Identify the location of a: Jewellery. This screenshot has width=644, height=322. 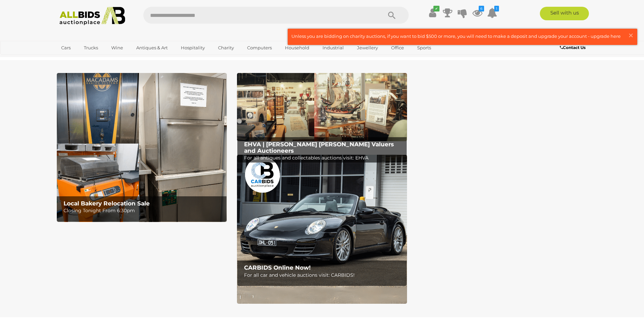
(367, 48).